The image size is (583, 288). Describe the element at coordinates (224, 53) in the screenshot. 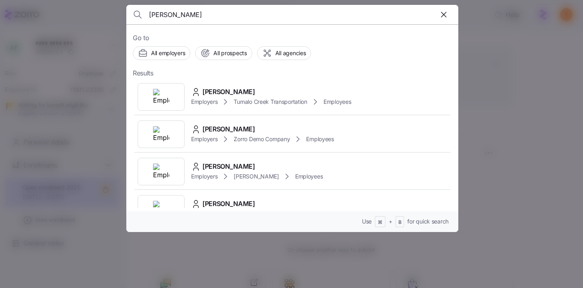

I see `button: All prospects` at that location.